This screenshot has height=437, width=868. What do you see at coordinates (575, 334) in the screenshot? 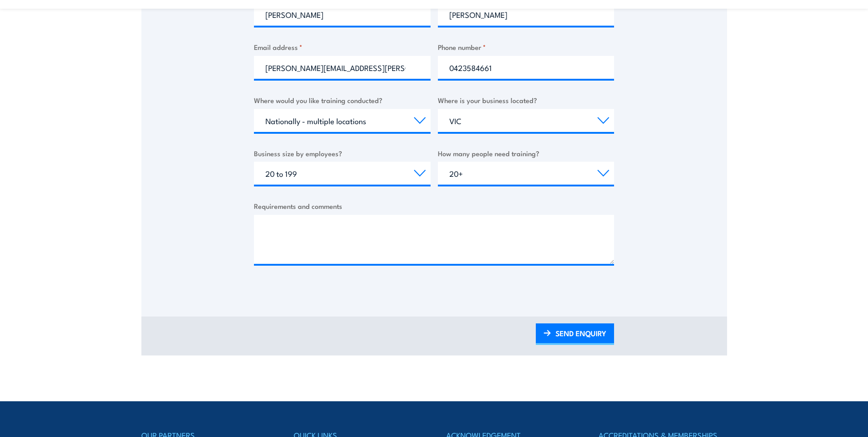
I see `a: SEND ENQUIRY` at bounding box center [575, 334].